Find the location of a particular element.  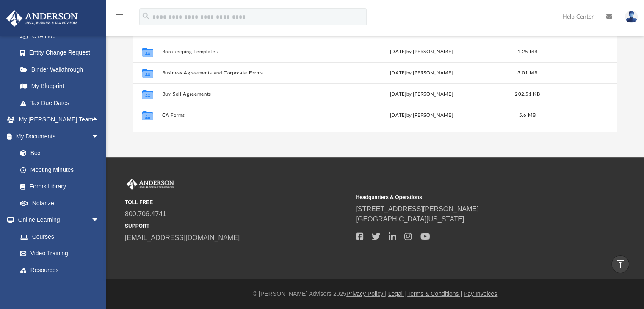

button: Bookkeeping Templates is located at coordinates (247, 52).